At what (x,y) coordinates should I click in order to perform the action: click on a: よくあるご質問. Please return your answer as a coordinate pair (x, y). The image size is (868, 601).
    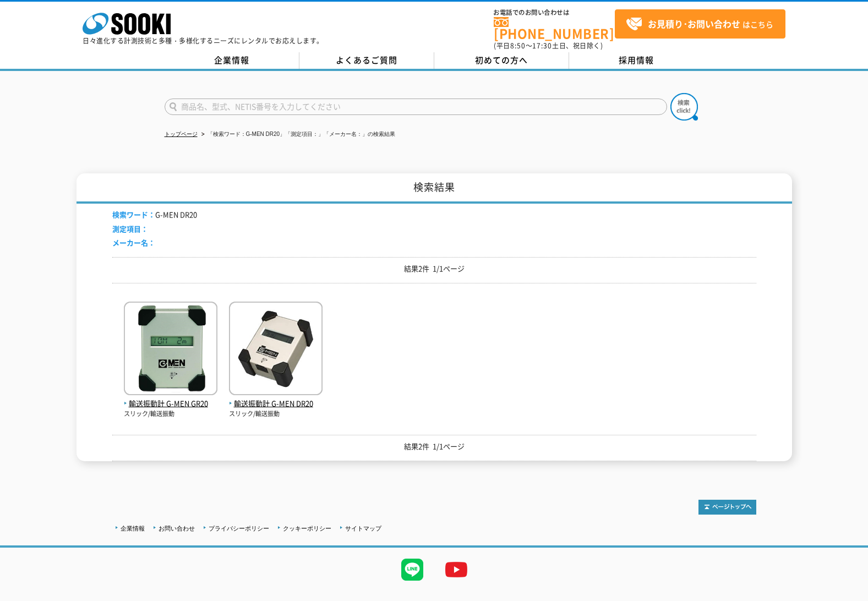
    Looking at the image, I should click on (367, 61).